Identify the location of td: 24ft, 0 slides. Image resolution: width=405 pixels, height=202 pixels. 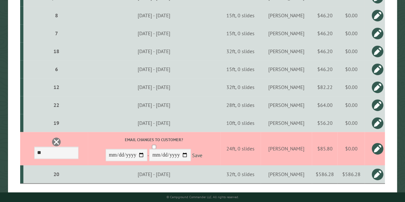
(241, 149).